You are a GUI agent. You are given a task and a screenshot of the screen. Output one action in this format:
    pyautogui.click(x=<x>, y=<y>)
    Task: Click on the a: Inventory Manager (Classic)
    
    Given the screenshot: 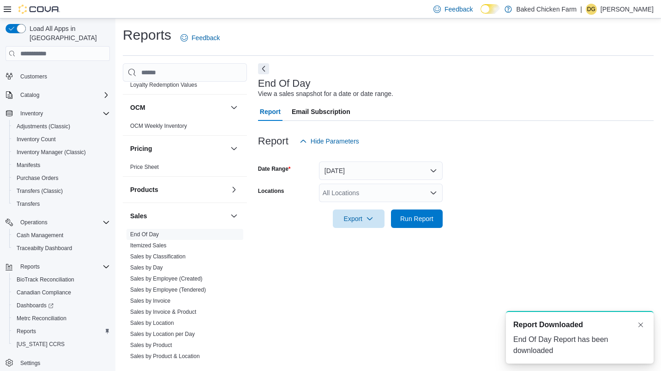 What is the action you would take?
    pyautogui.click(x=51, y=152)
    